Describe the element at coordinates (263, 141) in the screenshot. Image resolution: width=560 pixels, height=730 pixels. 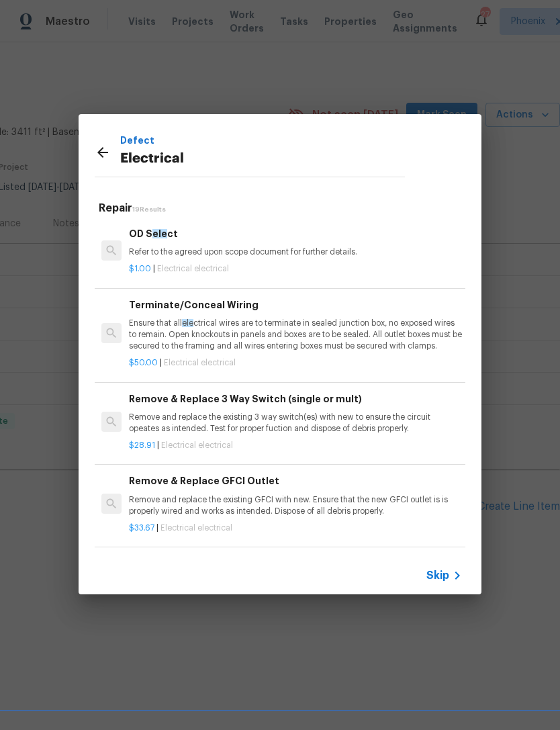
I see `p: Defect` at that location.